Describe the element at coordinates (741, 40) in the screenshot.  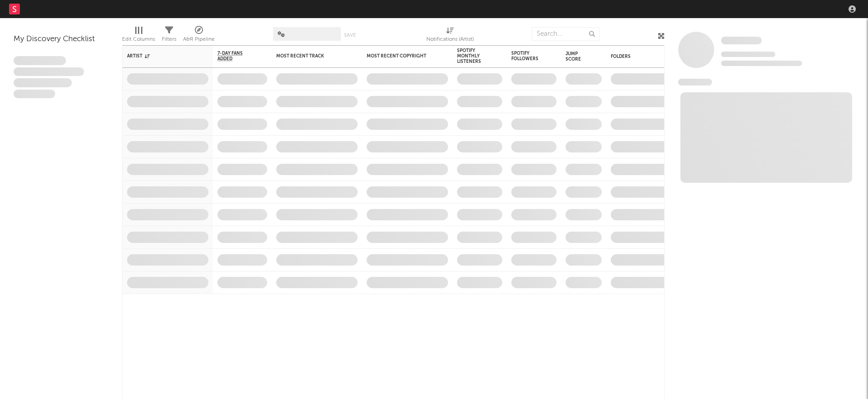
I see `span: Some Artist` at that location.